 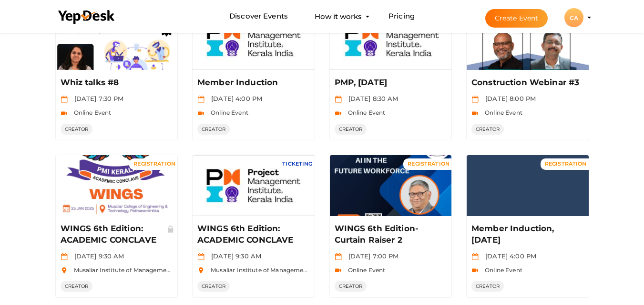 What do you see at coordinates (252, 83) in the screenshot?
I see `p: Member Induction` at bounding box center [252, 83].